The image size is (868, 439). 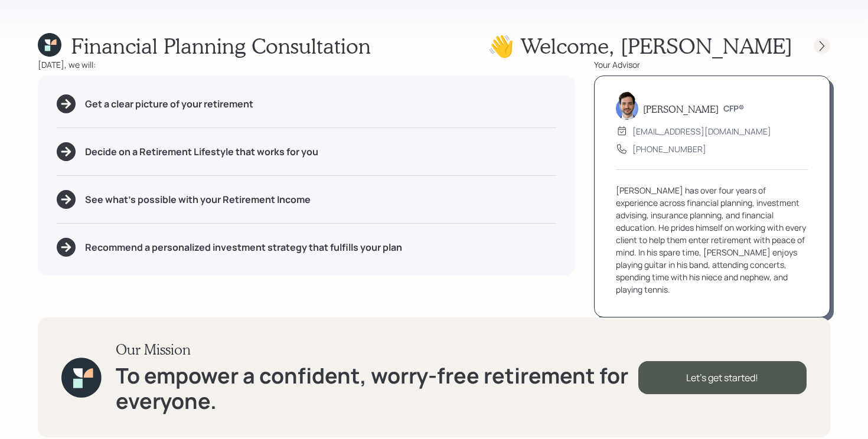 I want to click on h1: Financial Planning Consultation, so click(x=221, y=46).